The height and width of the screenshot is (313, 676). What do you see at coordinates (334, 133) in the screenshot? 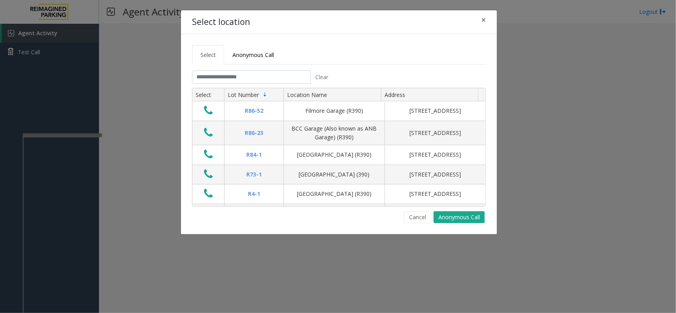
I see `div: BCC Garage (Also known as ANB Garage) (R390)` at bounding box center [334, 133].